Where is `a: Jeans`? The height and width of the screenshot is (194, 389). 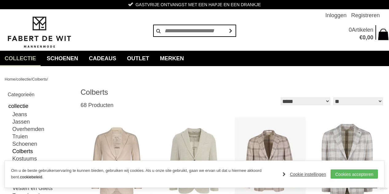
a: Jeans is located at coordinates (43, 114).